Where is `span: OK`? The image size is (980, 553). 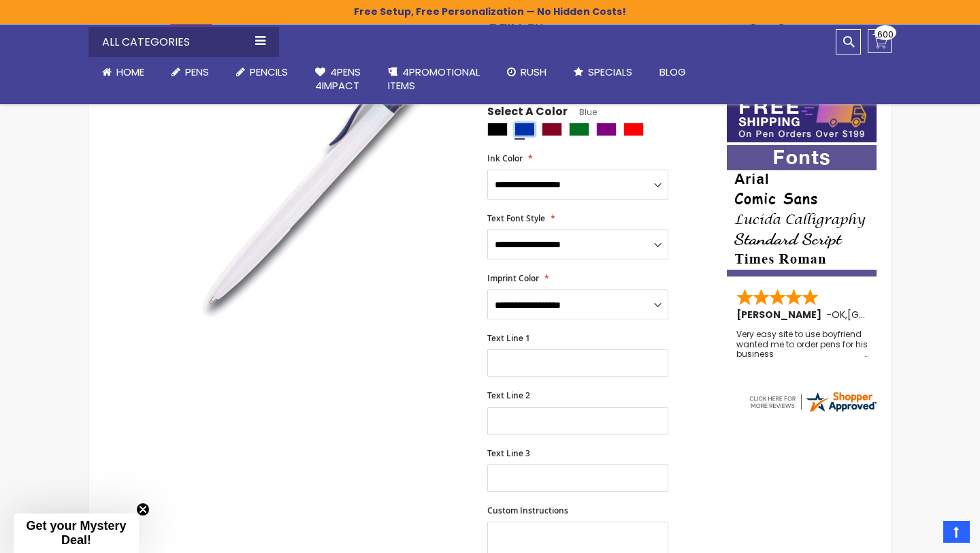 span: OK is located at coordinates (839, 315).